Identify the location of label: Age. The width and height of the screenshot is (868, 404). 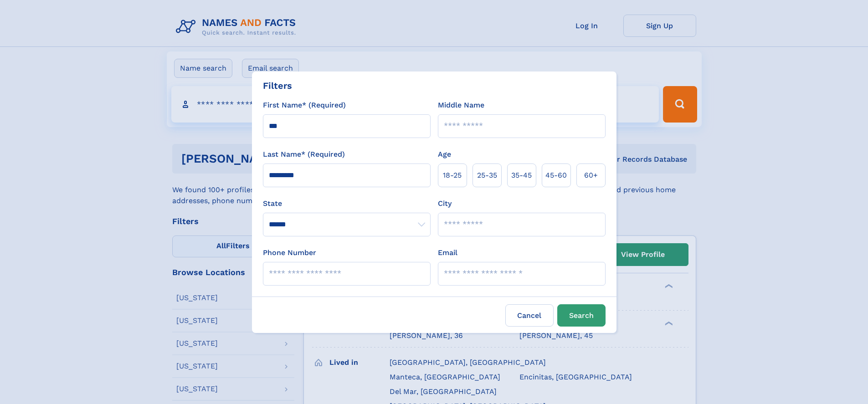
(444, 154).